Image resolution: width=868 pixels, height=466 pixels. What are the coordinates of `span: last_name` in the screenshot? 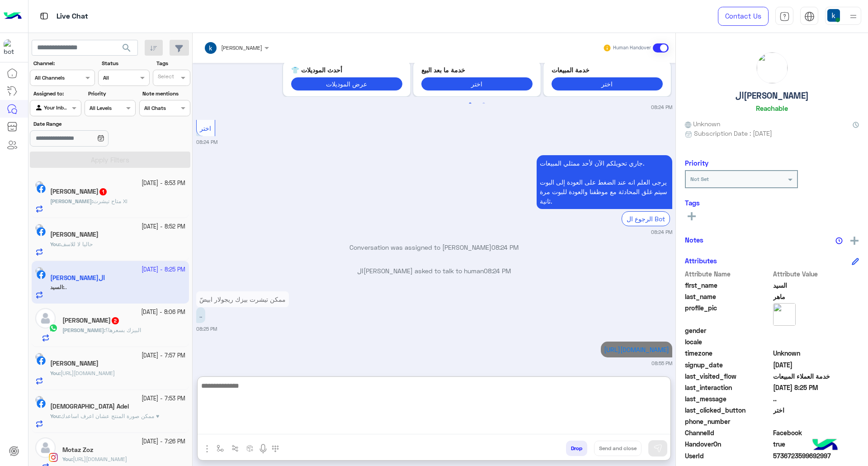 It's located at (728, 296).